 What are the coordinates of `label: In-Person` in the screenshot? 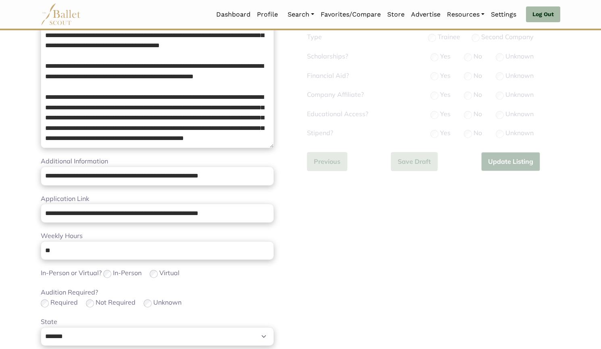 It's located at (127, 273).